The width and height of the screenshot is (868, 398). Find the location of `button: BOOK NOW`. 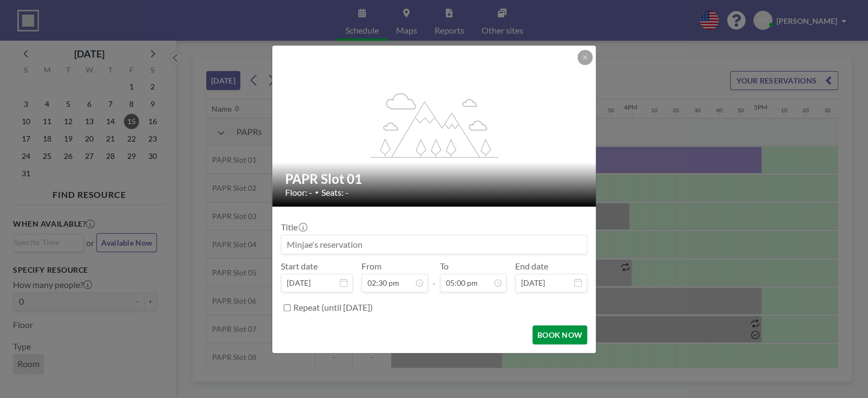

button: BOOK NOW is located at coordinates (560, 334).